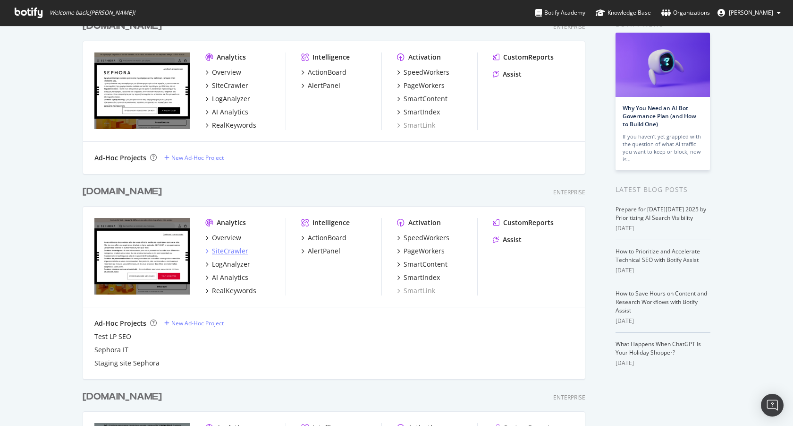 The width and height of the screenshot is (793, 426). What do you see at coordinates (127, 363) in the screenshot?
I see `div: Staging site Sephora` at bounding box center [127, 363].